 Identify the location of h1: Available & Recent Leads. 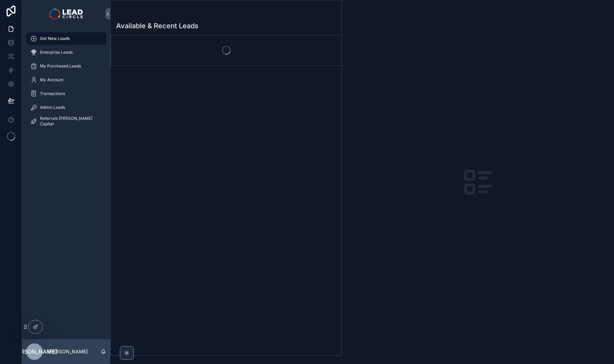
(157, 26).